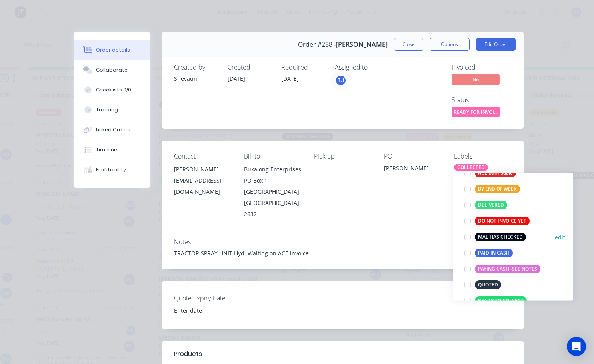 This screenshot has height=364, width=594. I want to click on button: Tracking, so click(112, 110).